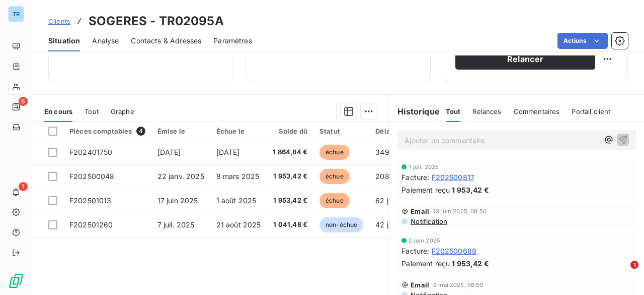  Describe the element at coordinates (92, 224) in the screenshot. I see `span: F202501260` at that location.